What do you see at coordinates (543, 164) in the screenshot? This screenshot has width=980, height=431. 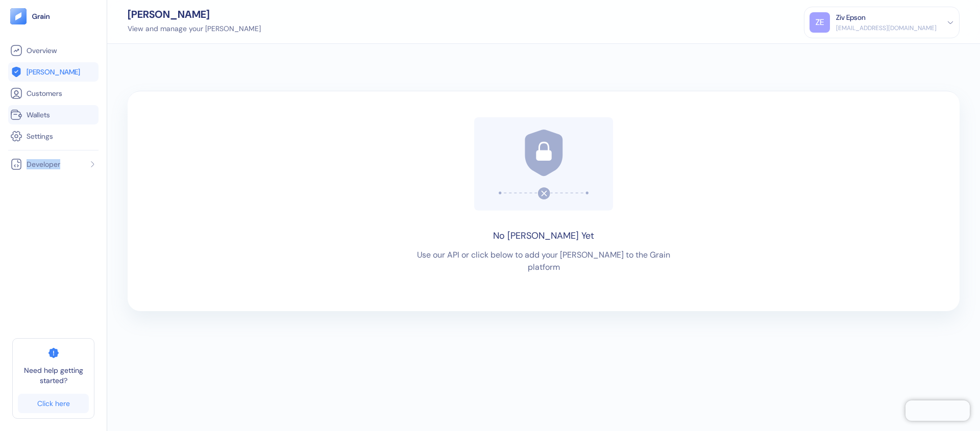 I see `img: No hedges` at bounding box center [543, 164].